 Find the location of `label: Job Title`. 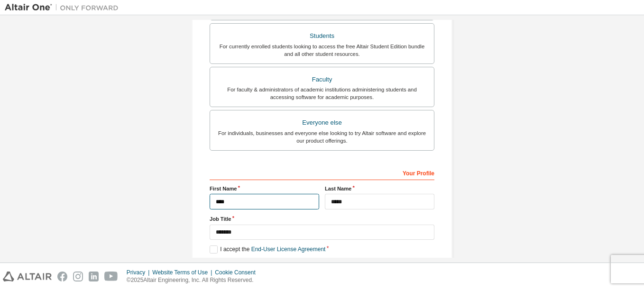

label: Job Title is located at coordinates (322, 219).